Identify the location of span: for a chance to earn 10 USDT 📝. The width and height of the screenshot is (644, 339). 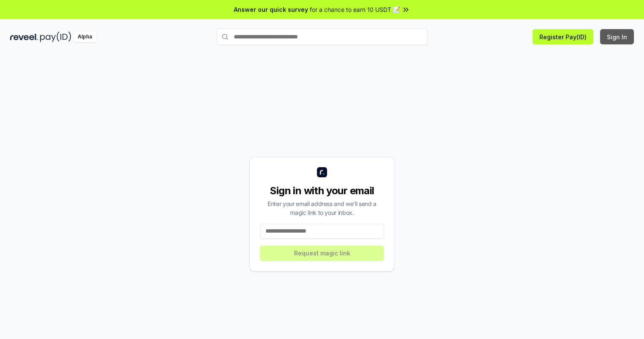
(355, 9).